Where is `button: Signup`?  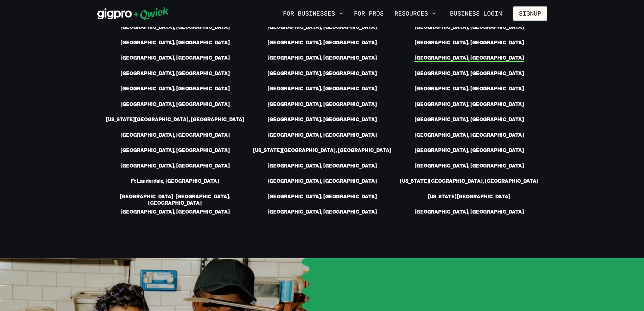 button: Signup is located at coordinates (530, 13).